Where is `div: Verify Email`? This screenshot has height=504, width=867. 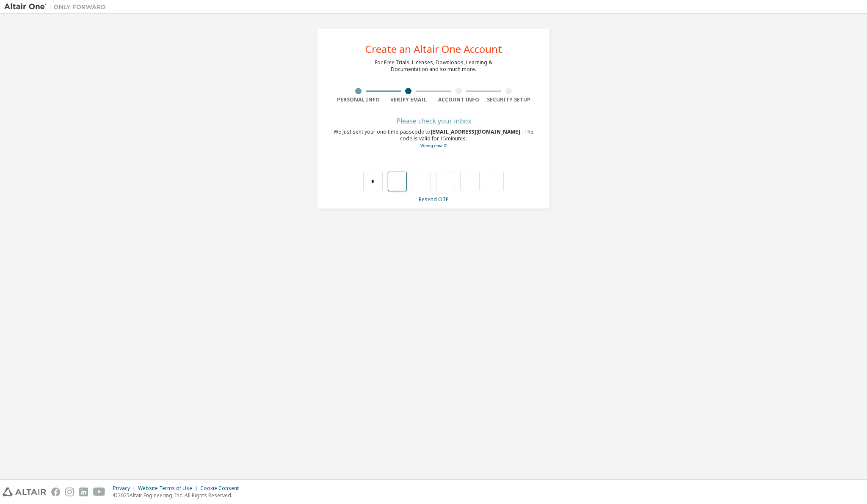 div: Verify Email is located at coordinates (408, 99).